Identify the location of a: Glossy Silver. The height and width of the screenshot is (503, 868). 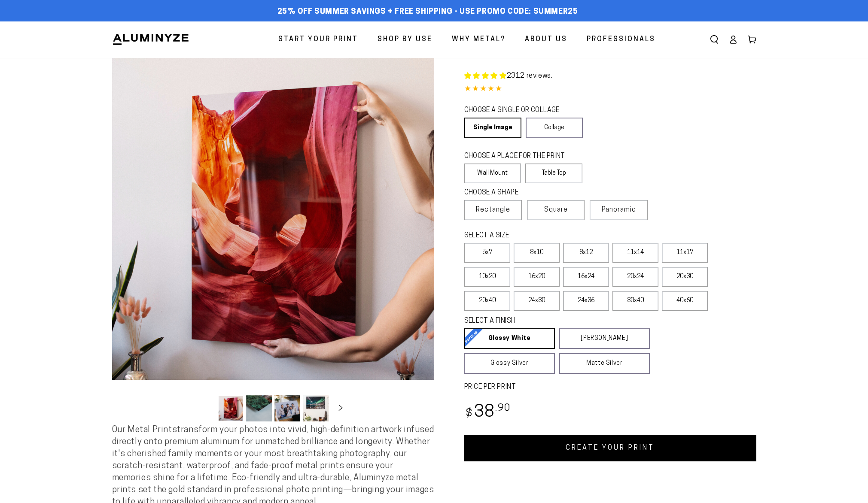
(510, 363).